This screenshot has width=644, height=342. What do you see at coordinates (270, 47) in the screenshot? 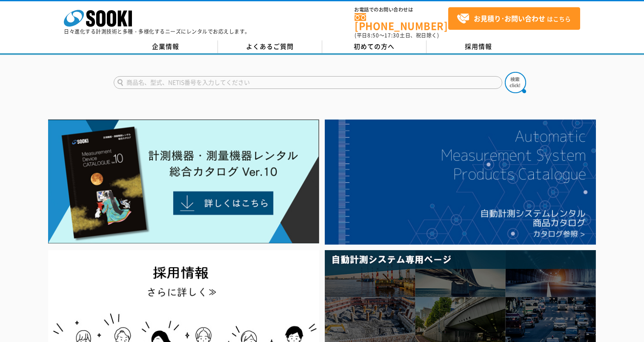
I see `a: よくあるご質問` at bounding box center [270, 47].